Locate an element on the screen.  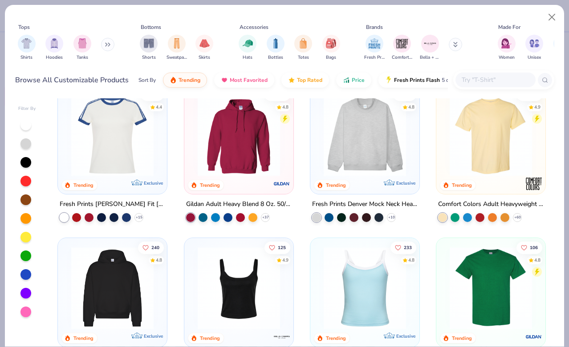
span: + 60 is located at coordinates (517, 218).